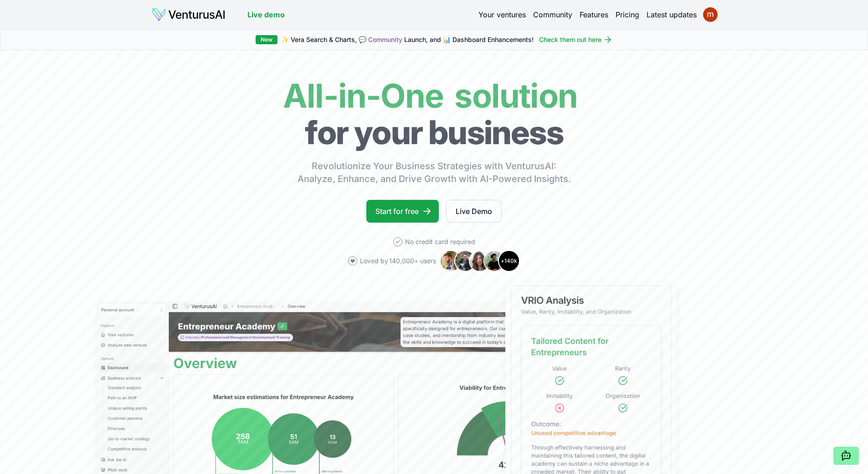 The width and height of the screenshot is (868, 474). What do you see at coordinates (189, 15) in the screenshot?
I see `img: logo` at bounding box center [189, 15].